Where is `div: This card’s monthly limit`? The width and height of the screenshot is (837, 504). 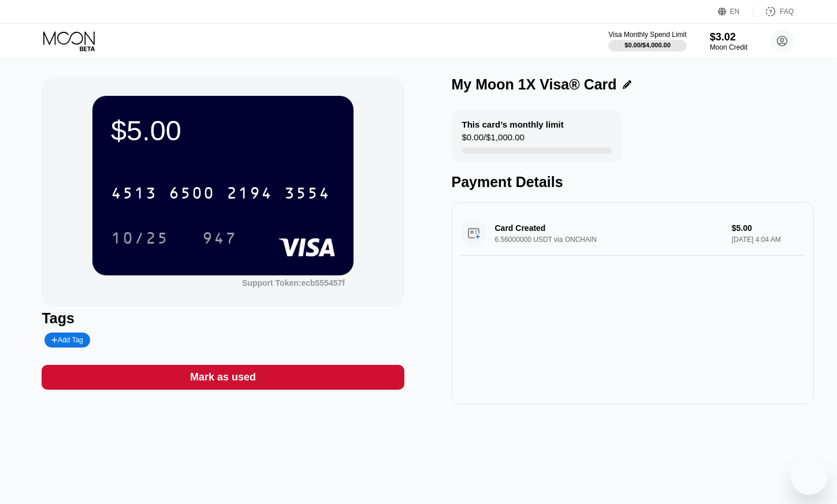 div: This card’s monthly limit is located at coordinates (513, 124).